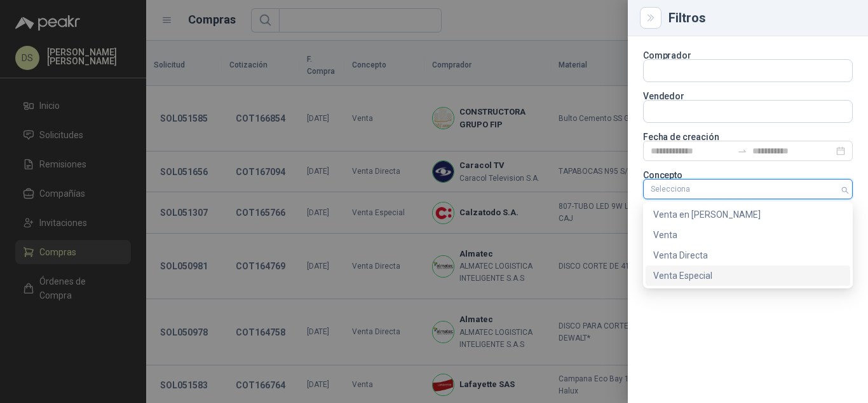 Image resolution: width=868 pixels, height=403 pixels. Describe the element at coordinates (748, 137) in the screenshot. I see `p: Fecha de creación` at that location.